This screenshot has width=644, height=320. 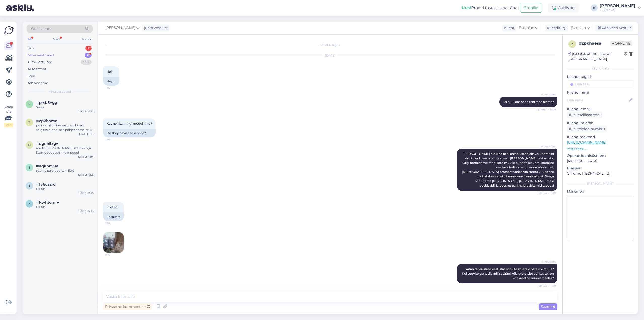 I want to click on div: 6, so click(x=88, y=55).